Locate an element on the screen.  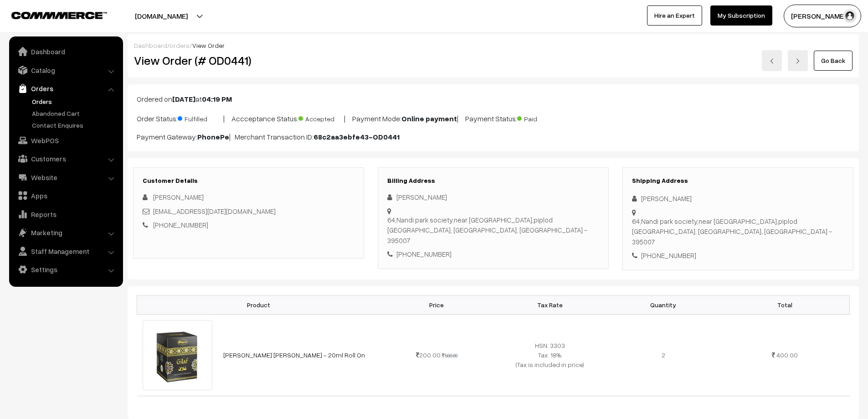
a: Marketing is located at coordinates (65, 233).